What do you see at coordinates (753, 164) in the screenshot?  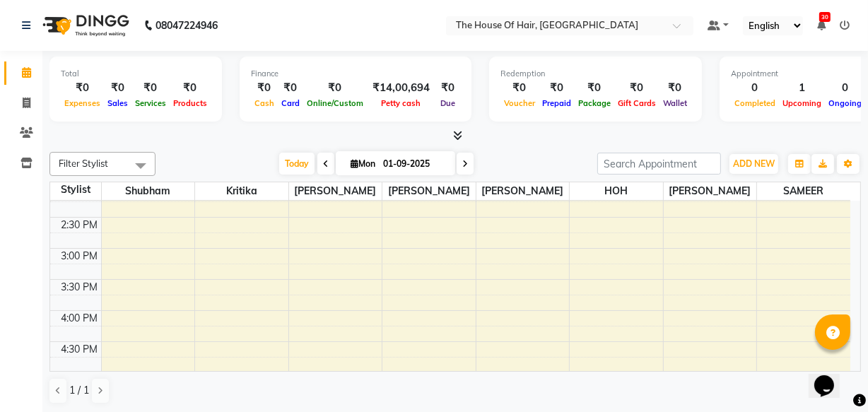 I see `button: ADD NEW` at bounding box center [753, 164].